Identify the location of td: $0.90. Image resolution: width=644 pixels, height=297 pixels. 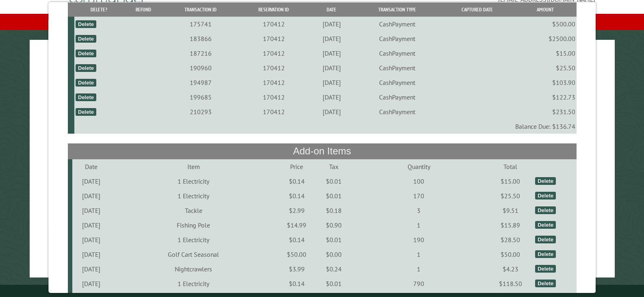
(334, 225).